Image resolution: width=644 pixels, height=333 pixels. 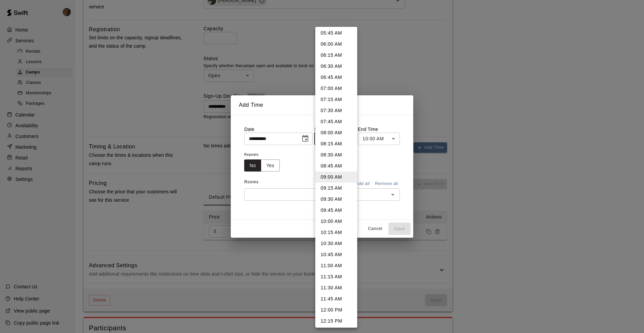 I want to click on li: 08:45 AM, so click(x=336, y=166).